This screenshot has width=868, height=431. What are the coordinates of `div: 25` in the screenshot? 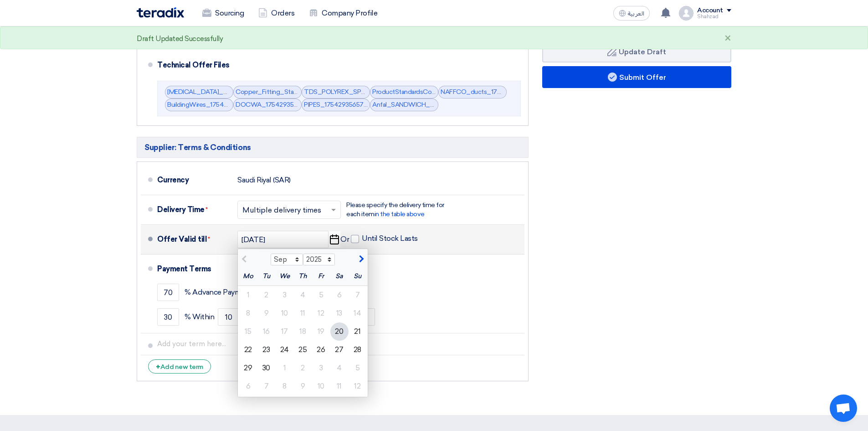 It's located at (303, 350).